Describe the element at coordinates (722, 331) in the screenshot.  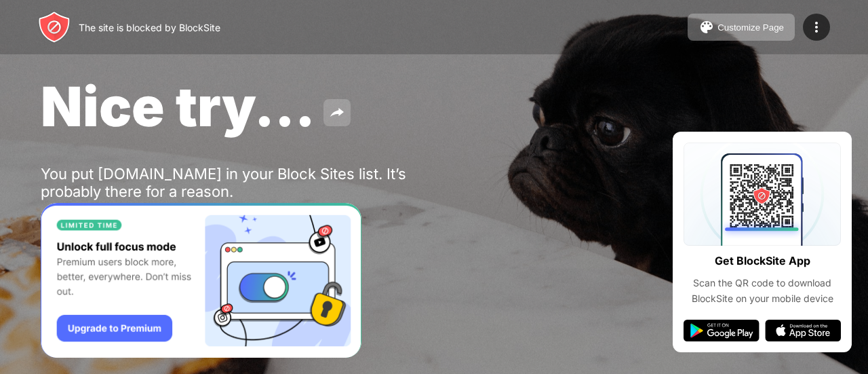
I see `img: google-play.svg` at that location.